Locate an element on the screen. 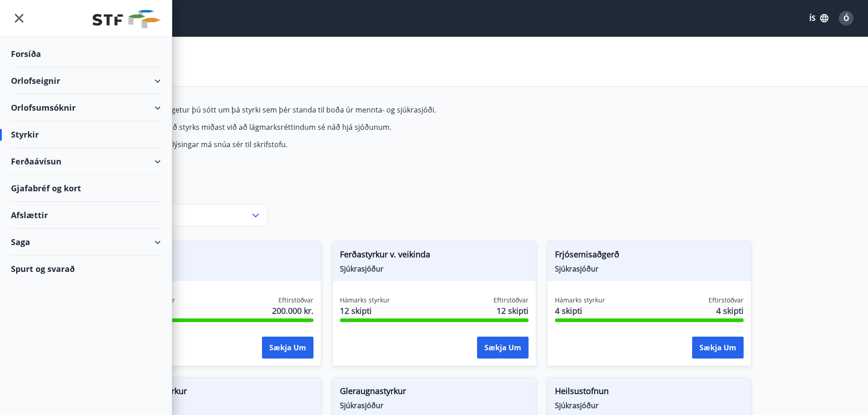 The height and width of the screenshot is (415, 868). button: Ó is located at coordinates (846, 18).